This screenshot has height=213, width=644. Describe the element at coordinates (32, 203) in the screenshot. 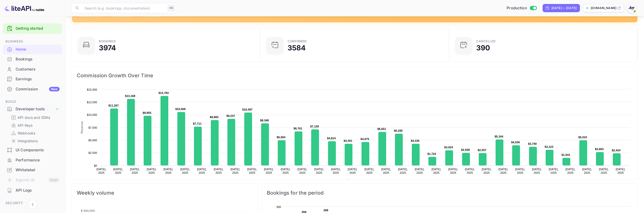

I see `span: Security` at that location.